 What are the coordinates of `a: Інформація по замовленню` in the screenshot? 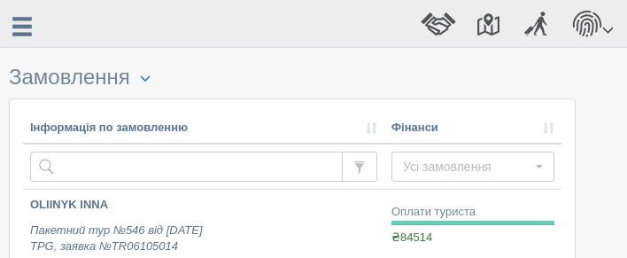 It's located at (204, 127).